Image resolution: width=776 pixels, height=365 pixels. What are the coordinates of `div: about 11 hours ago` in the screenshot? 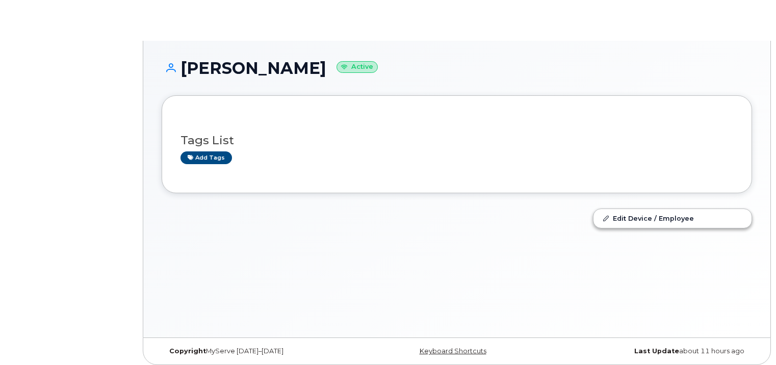 It's located at (653, 351).